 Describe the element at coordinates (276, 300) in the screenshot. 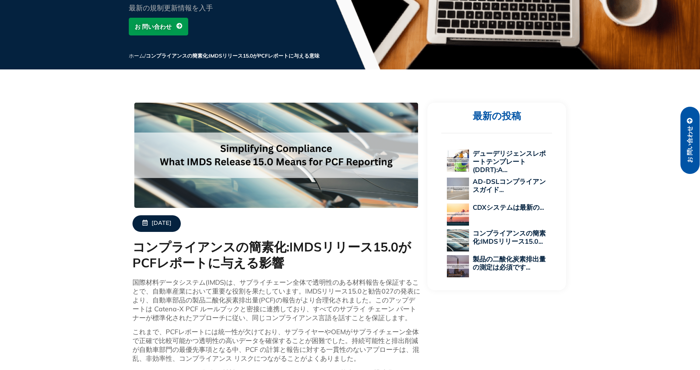

I see `p: 国際材料データシステム(IMDS)は、サプライチェーン全体で透明性のある材料報告を保証することで、自動車産業において重要な役割を果たしています。IMDSリリース15.0と勧告027の発表により、...` at that location.